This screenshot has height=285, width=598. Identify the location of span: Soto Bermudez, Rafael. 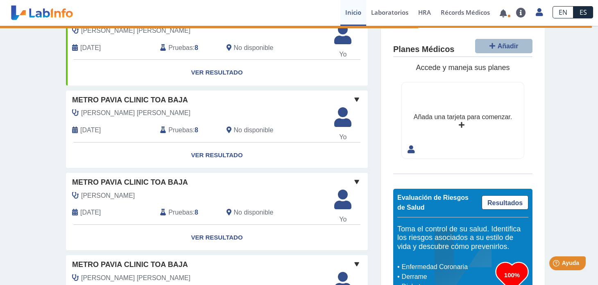
(136, 113).